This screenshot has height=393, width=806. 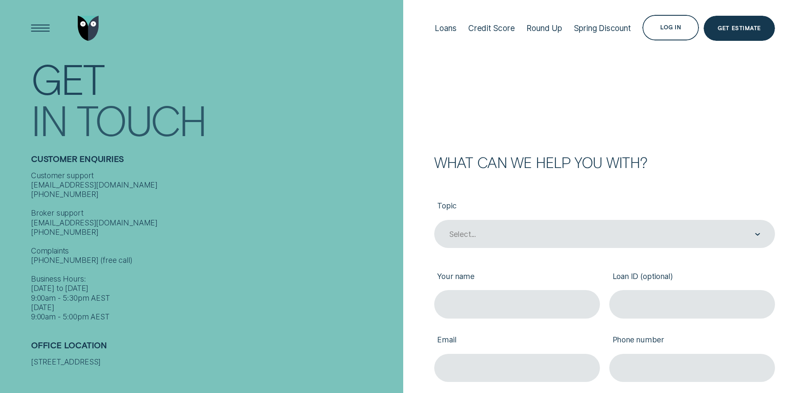 What do you see at coordinates (692, 340) in the screenshot?
I see `label: Phone number` at bounding box center [692, 340].